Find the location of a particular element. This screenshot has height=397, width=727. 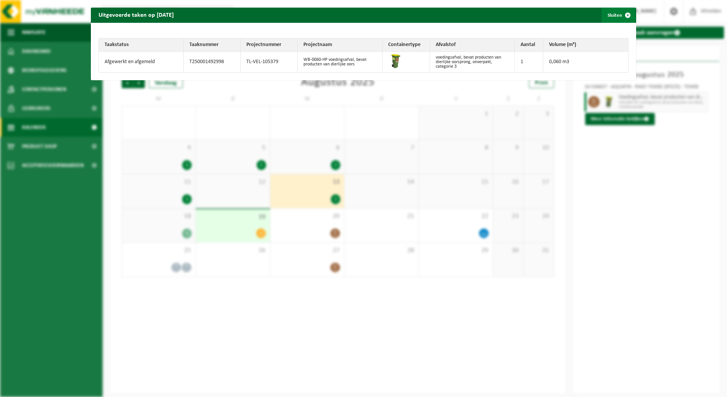

th: Volume (m³) is located at coordinates (585, 45).